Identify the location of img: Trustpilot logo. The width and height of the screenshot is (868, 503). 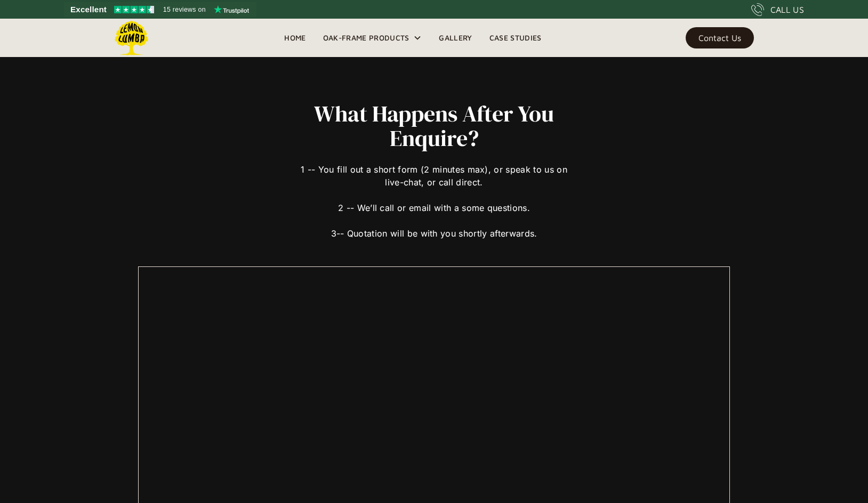
(231, 10).